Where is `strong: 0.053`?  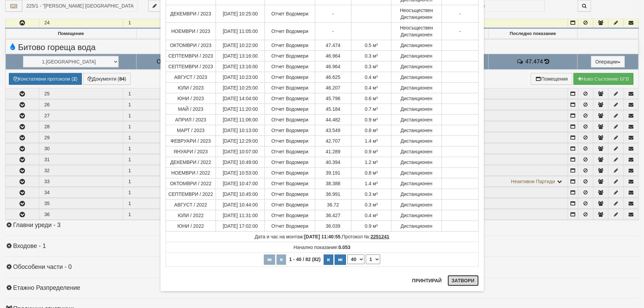 strong: 0.053 is located at coordinates (344, 247).